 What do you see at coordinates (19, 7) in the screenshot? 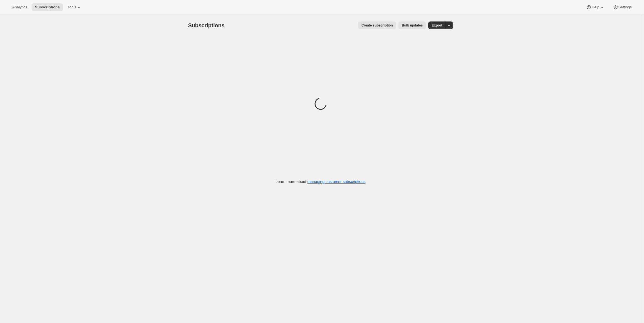
I see `span: Analytics` at bounding box center [19, 7].